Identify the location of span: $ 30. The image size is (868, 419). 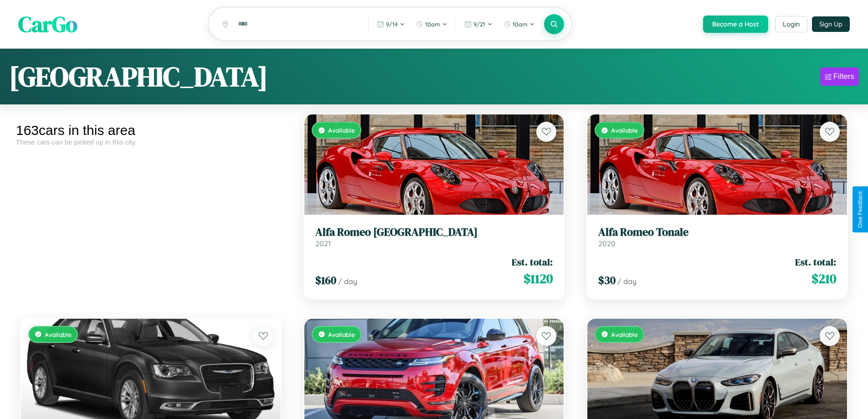
(607, 280).